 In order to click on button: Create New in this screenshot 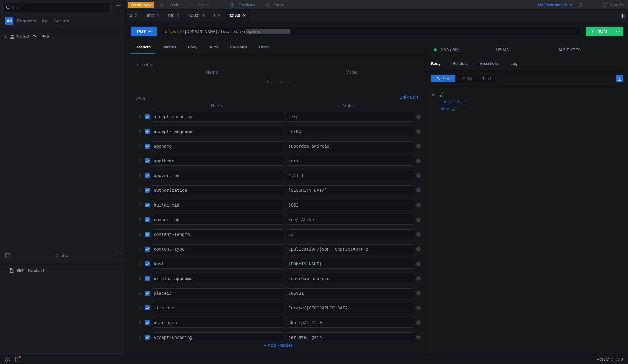, I will do `click(141, 5)`.